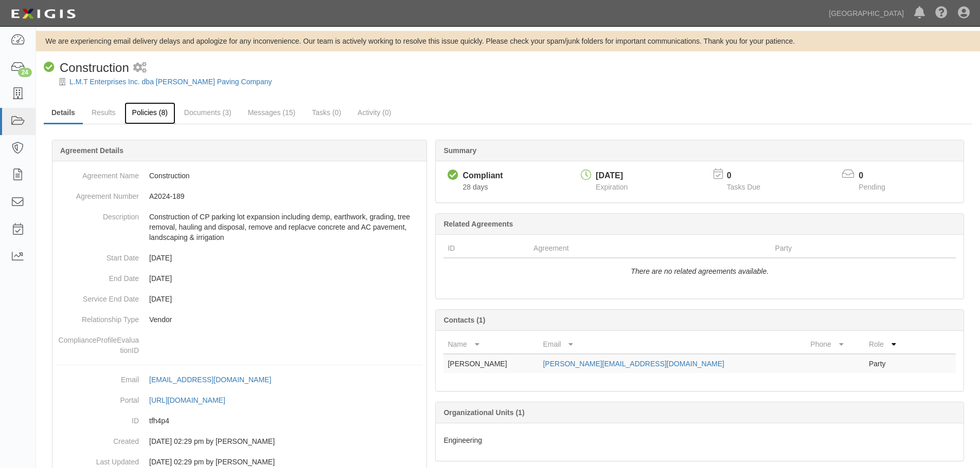 The height and width of the screenshot is (468, 980). Describe the element at coordinates (464, 321) in the screenshot. I see `b: Contacts (1)` at that location.